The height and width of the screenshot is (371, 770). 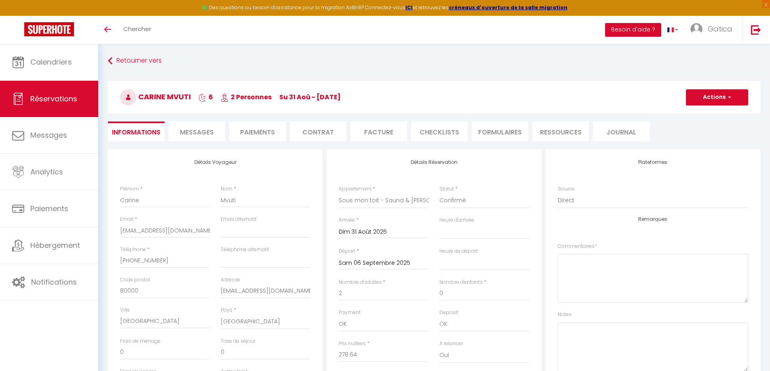 I want to click on a: ... Gatica, so click(x=713, y=30).